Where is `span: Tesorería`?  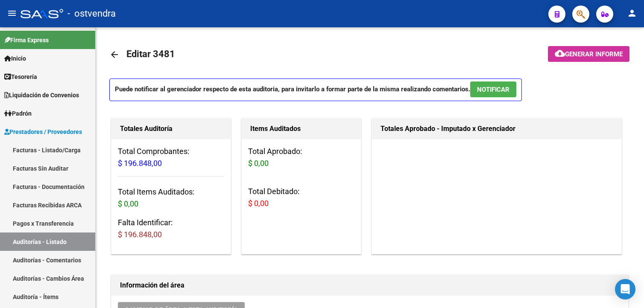
span: Tesorería is located at coordinates (21, 77).